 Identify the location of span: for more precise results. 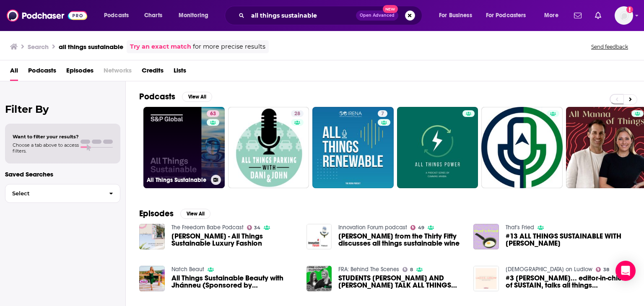
(229, 47).